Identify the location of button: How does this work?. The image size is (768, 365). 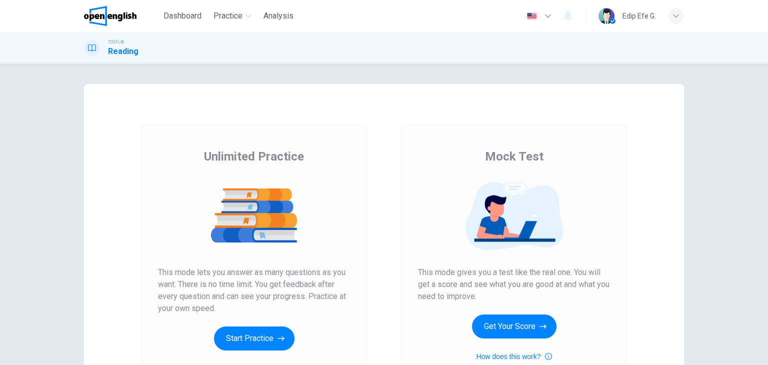
(513, 356).